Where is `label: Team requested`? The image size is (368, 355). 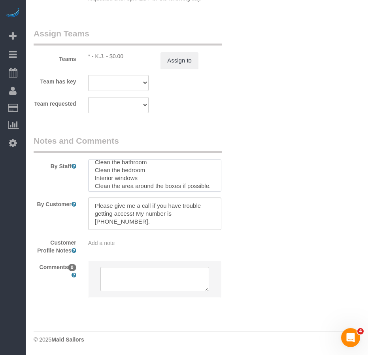 label: Team requested is located at coordinates (55, 102).